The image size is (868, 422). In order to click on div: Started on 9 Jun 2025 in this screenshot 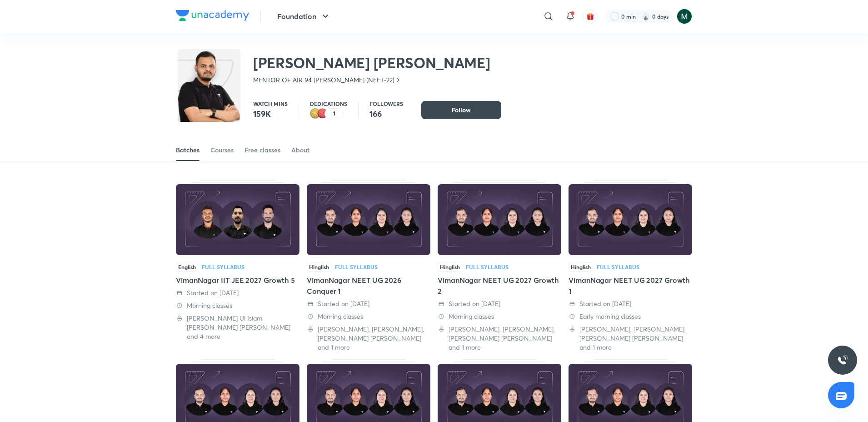, I will do `click(368, 304)`.